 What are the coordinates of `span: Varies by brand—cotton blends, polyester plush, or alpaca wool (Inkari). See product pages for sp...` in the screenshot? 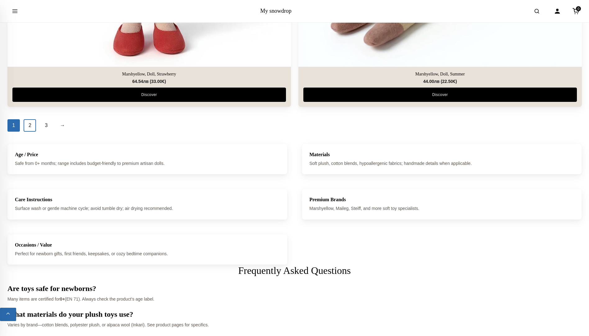 It's located at (108, 325).